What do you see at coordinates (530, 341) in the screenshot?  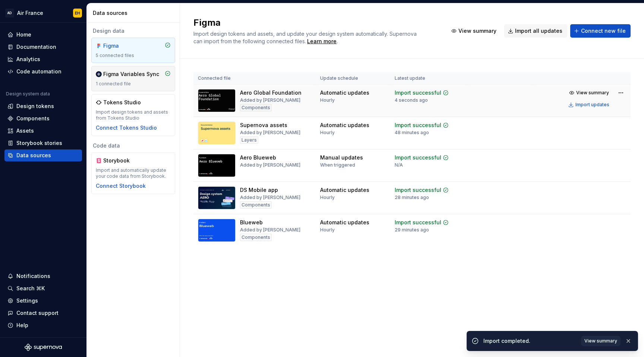 I see `div: Import completed.` at bounding box center [530, 341].